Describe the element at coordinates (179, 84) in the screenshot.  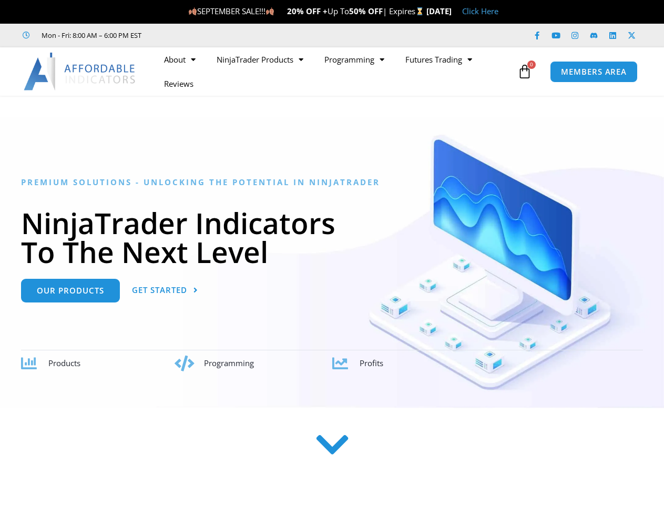
I see `a: Reviews` at that location.